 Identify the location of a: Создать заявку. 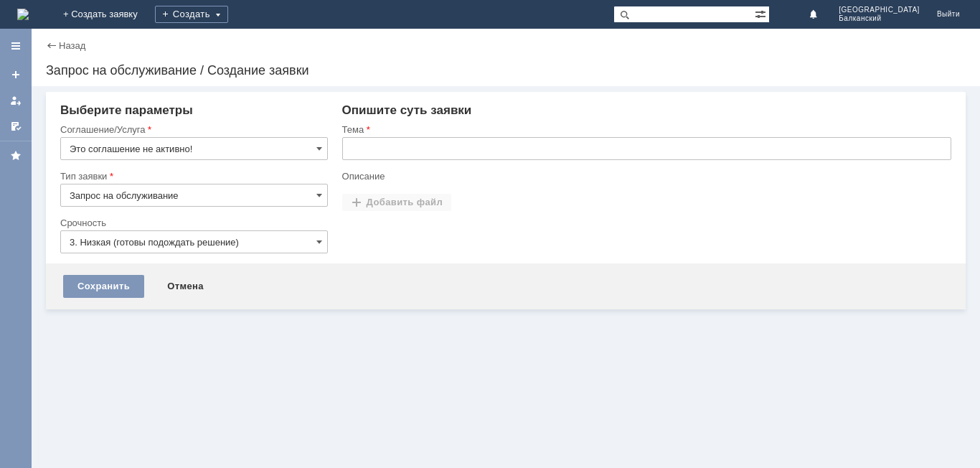
(16, 75).